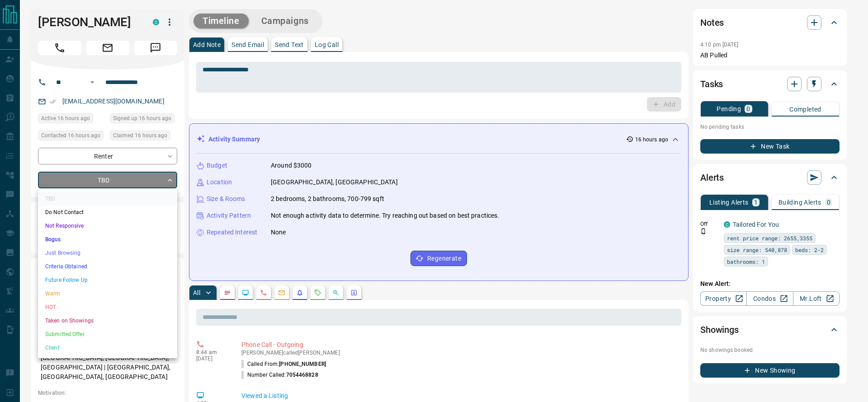 This screenshot has width=868, height=402. I want to click on li: Client, so click(108, 348).